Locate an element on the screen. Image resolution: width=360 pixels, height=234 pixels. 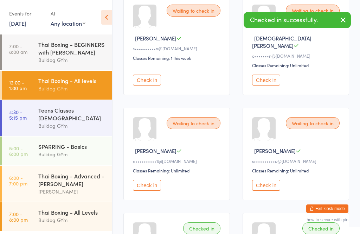
div: SPARRING - Basics is located at coordinates (72, 146).